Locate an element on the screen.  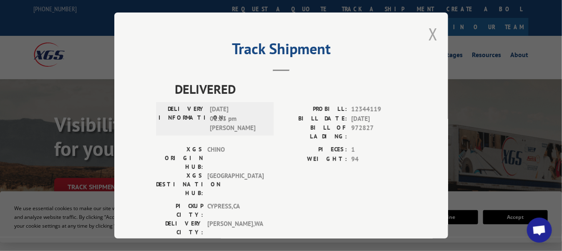
label: XGS ORIGIN HUB: is located at coordinates (179, 158).